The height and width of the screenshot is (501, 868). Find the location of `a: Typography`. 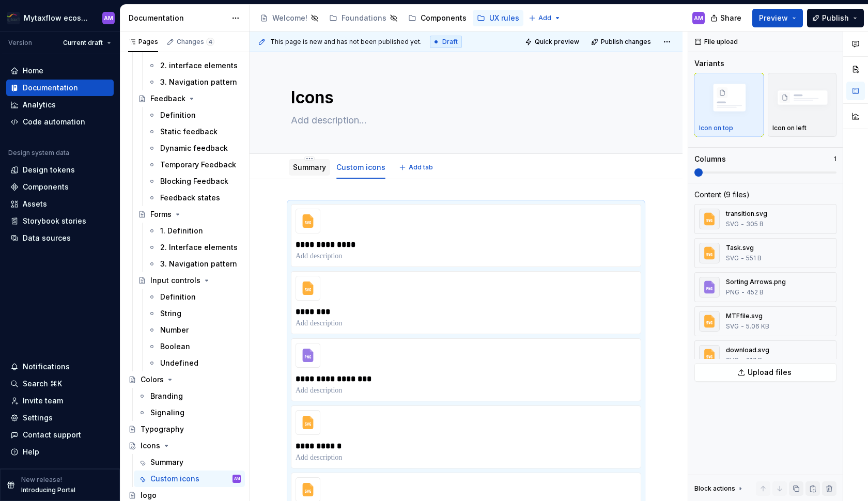

a: Typography is located at coordinates (185, 429).